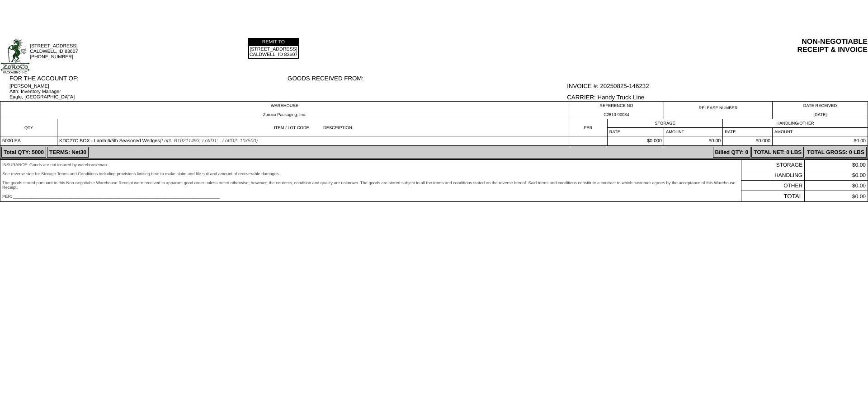 The width and height of the screenshot is (868, 415). I want to click on td: REFERENCE NO C2610-90034, so click(616, 110).